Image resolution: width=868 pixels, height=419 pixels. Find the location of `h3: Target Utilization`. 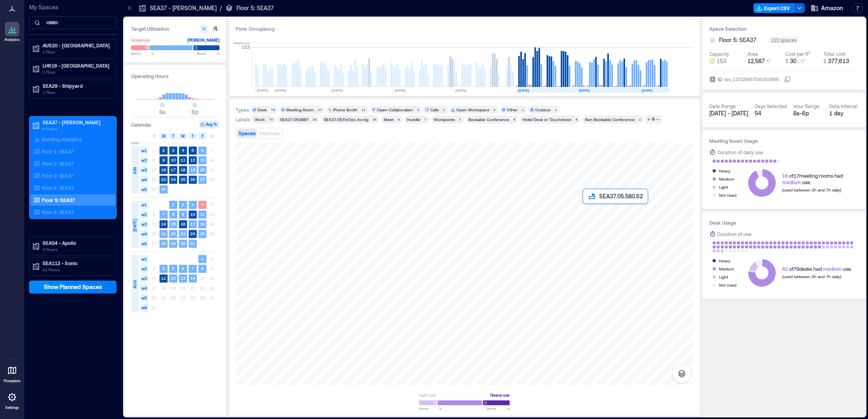

h3: Target Utilization is located at coordinates (175, 28).